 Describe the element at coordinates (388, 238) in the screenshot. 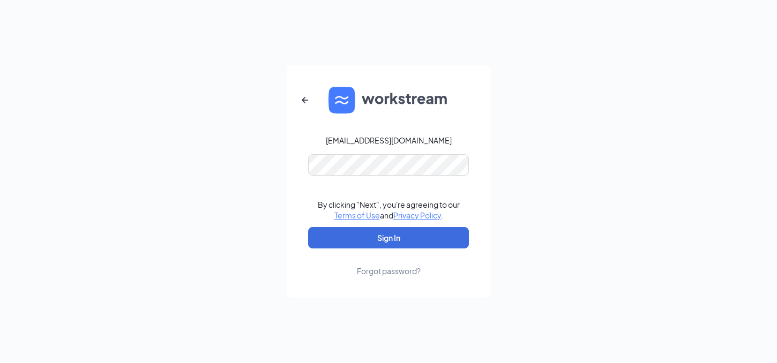

I see `button: Sign In` at that location.